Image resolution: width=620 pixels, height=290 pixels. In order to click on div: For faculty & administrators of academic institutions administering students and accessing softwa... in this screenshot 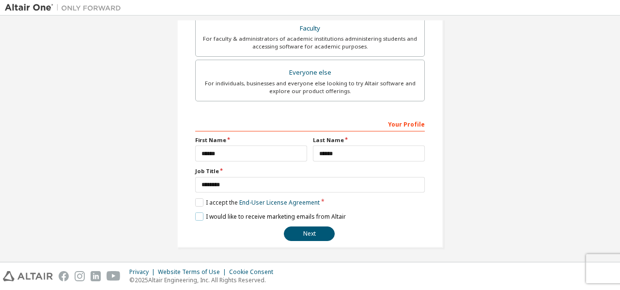, I will do `click(310, 43)`.